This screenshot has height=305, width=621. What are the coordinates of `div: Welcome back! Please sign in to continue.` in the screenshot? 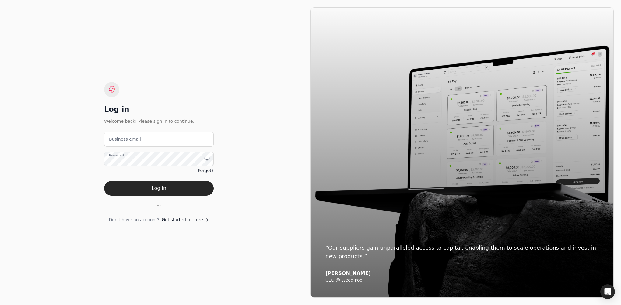 It's located at (159, 121).